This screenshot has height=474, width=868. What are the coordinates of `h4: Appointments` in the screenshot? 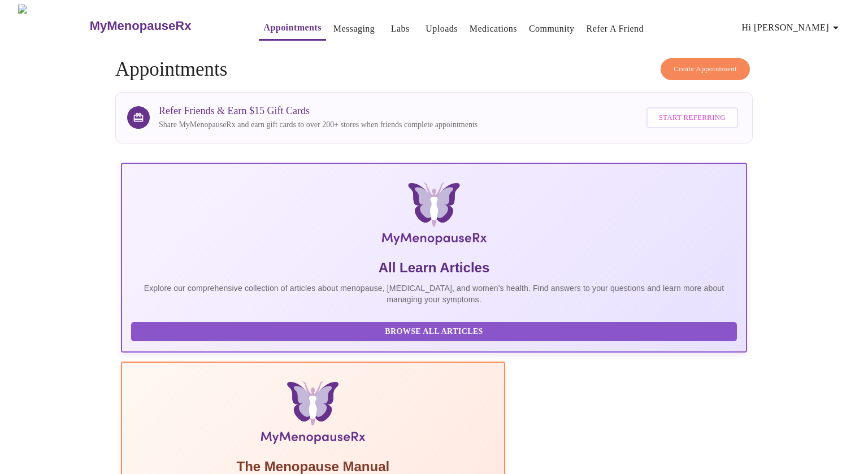 It's located at (434, 69).